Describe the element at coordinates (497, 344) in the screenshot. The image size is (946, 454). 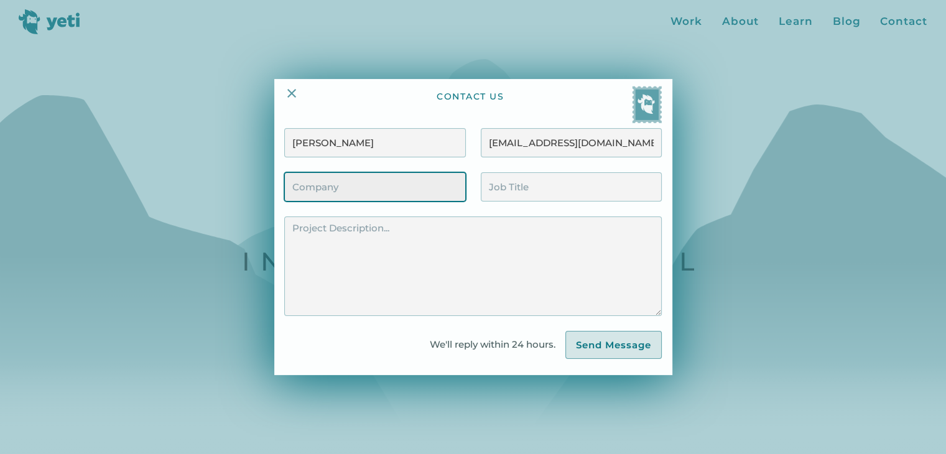
I see `div: We'll reply within 24 hours.` at that location.